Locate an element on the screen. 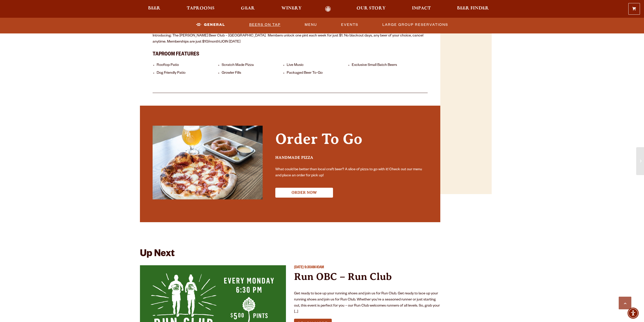 The image size is (644, 322). li: Growler Fills is located at coordinates (253, 73).